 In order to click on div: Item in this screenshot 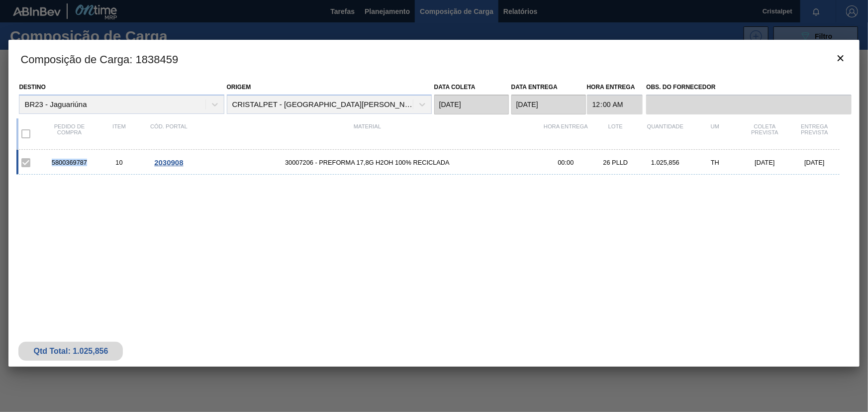, I will do `click(119, 134)`.